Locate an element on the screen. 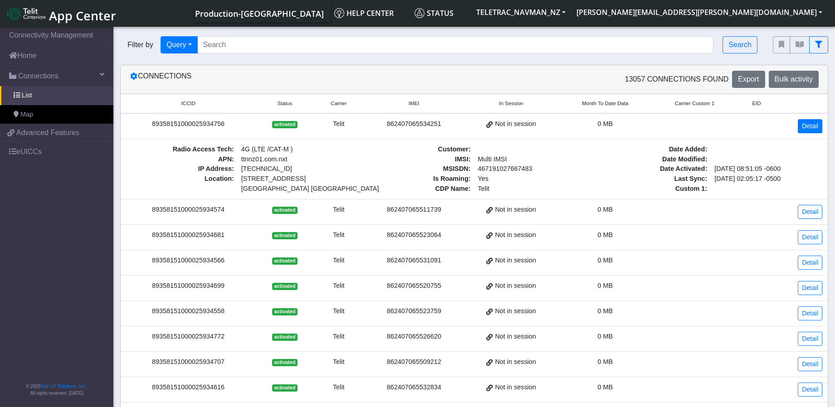  div: 89358151000025934616 is located at coordinates (188, 388).